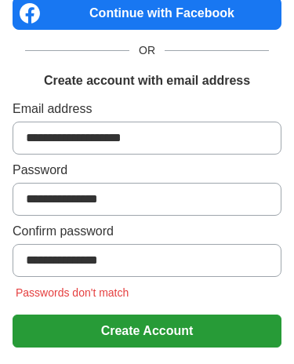 The height and width of the screenshot is (364, 294). What do you see at coordinates (147, 171) in the screenshot?
I see `label: Password` at bounding box center [147, 171].